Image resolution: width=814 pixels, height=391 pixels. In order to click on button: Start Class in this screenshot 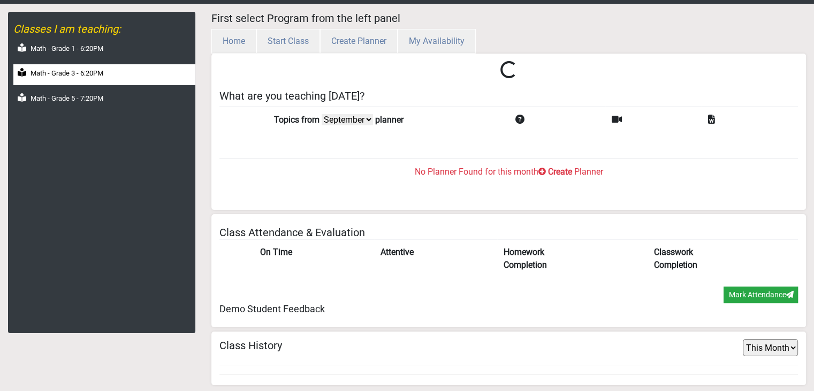, I will do `click(288, 41)`.